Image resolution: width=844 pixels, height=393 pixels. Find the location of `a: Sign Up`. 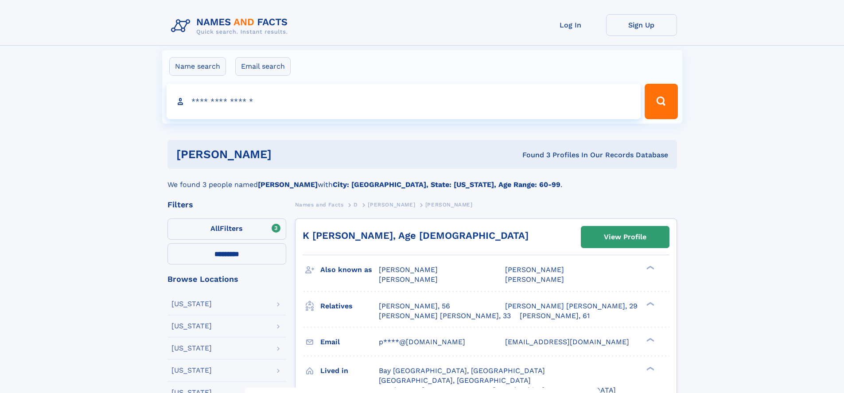

a: Sign Up is located at coordinates (642, 25).